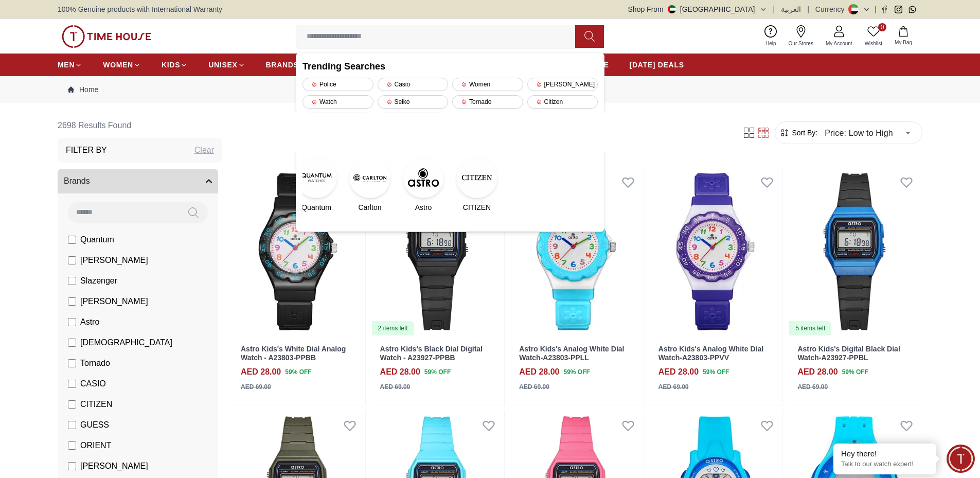 The height and width of the screenshot is (478, 980). Describe the element at coordinates (138, 181) in the screenshot. I see `button: Brands` at that location.